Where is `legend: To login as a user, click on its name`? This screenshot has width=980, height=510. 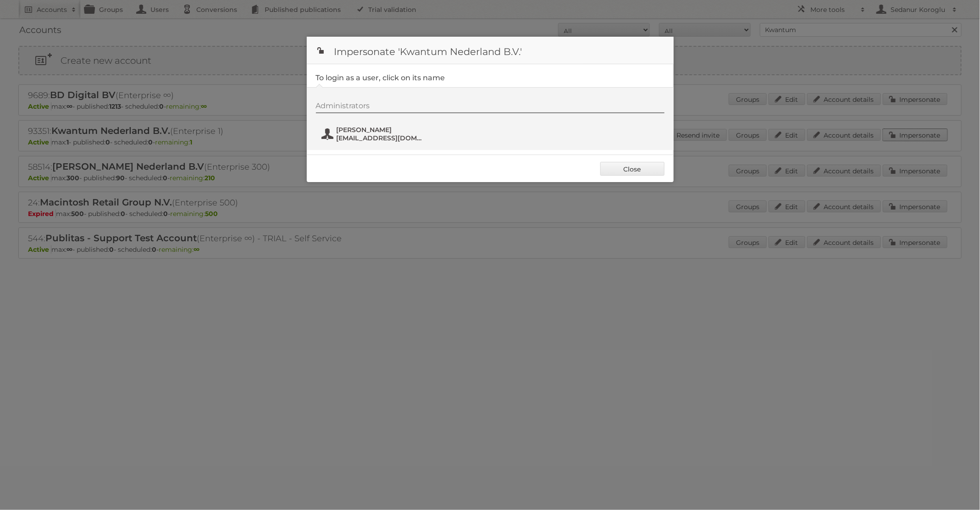
legend: To login as a user, click on its name is located at coordinates (381, 78).